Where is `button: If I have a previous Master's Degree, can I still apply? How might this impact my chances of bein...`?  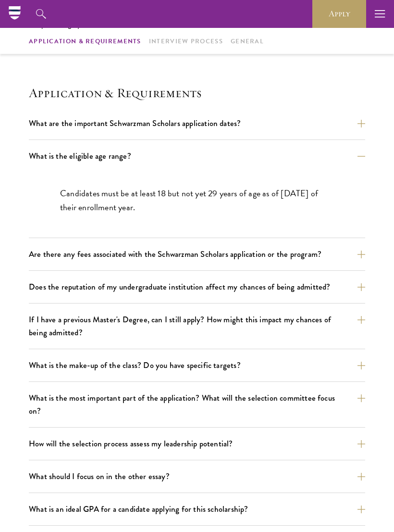
button: If I have a previous Master's Degree, can I still apply? How might this impact my chances of bein... is located at coordinates (197, 326).